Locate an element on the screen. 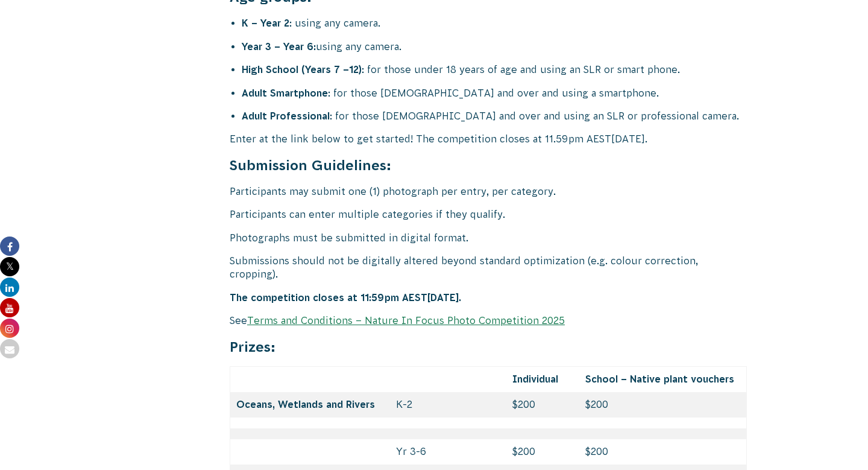  p: Photographs must be submitted in digital format. is located at coordinates (489, 238).